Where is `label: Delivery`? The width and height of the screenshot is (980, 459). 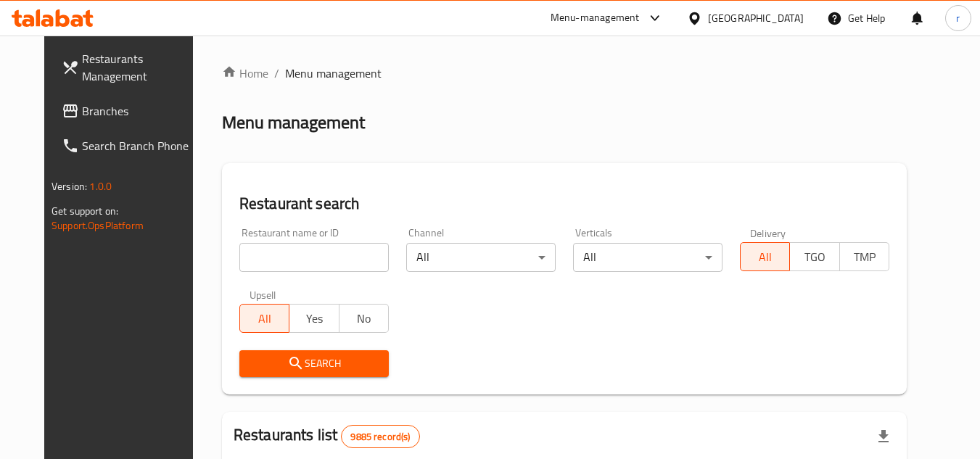
label: Delivery is located at coordinates (768, 233).